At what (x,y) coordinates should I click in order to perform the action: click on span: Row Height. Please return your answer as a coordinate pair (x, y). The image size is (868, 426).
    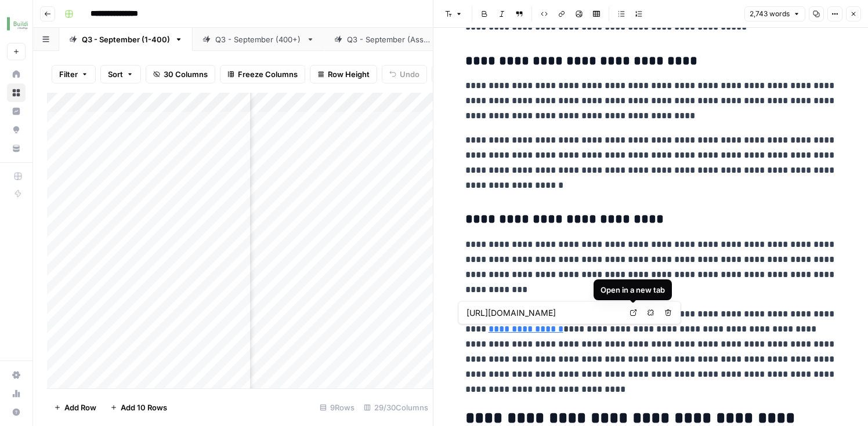
    Looking at the image, I should click on (349, 74).